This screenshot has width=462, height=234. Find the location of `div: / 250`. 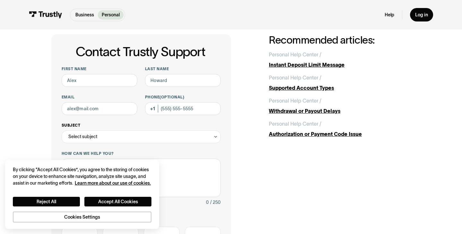

div: / 250 is located at coordinates (215, 203).